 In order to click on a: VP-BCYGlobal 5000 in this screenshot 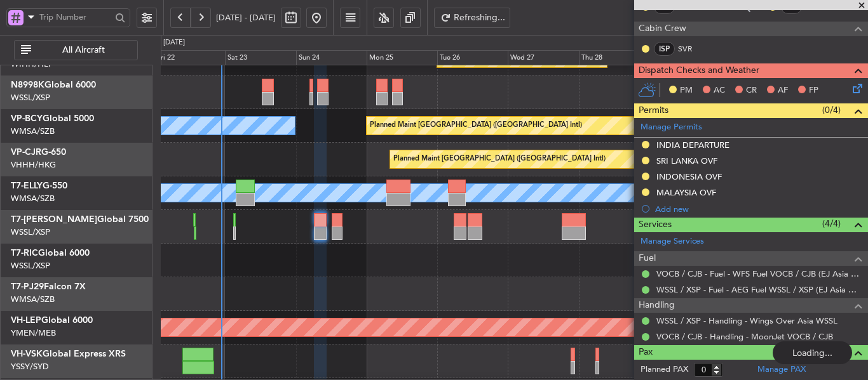, I will do `click(52, 119)`.